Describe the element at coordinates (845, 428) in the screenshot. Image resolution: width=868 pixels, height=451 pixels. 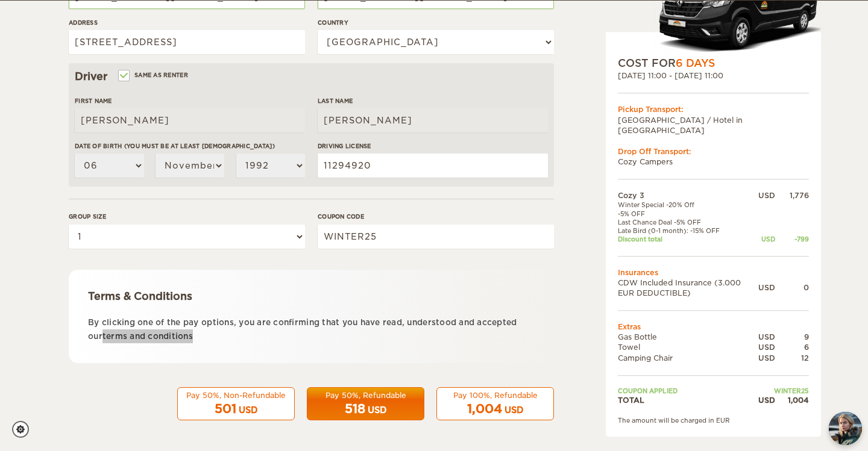
I see `img: Freyja at Cozy Campers` at that location.